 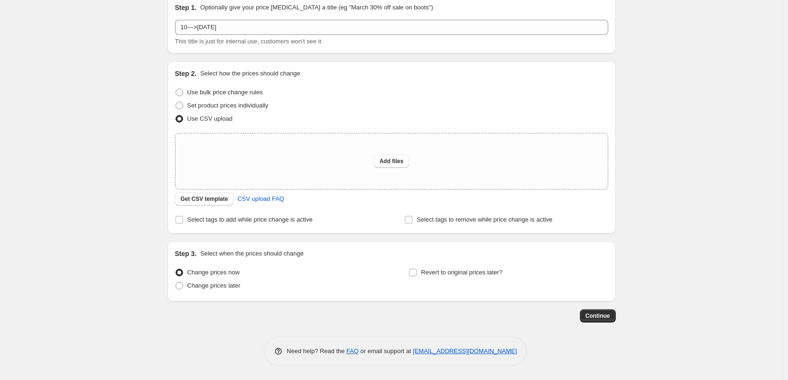 What do you see at coordinates (248, 41) in the screenshot?
I see `span: This title is just for internal use, customers won't see it` at bounding box center [248, 41].